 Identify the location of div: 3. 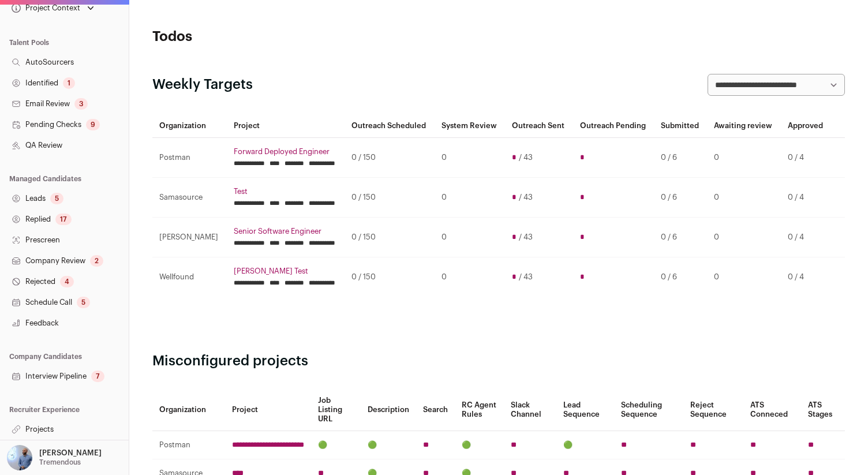
(81, 104).